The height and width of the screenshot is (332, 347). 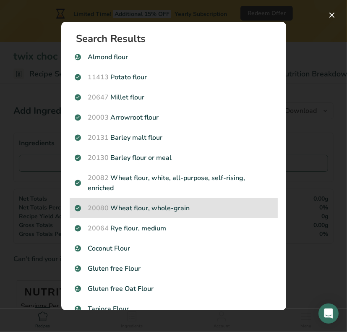 What do you see at coordinates (174, 183) in the screenshot?
I see `p: Wheat flour, white, all-purpose, self-rising, enriched` at bounding box center [174, 183].